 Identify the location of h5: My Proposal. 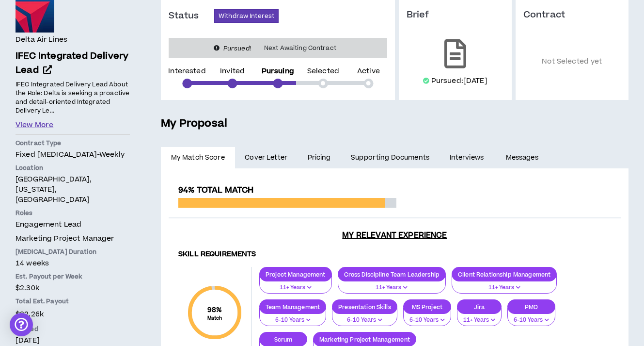
(394, 124).